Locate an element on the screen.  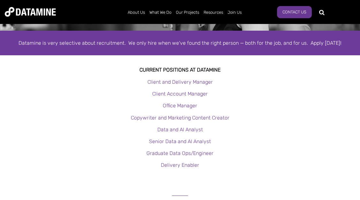
div: Datamine is very selective about recruitment. We only hire when we've found the right person — bo... is located at coordinates (180, 43).